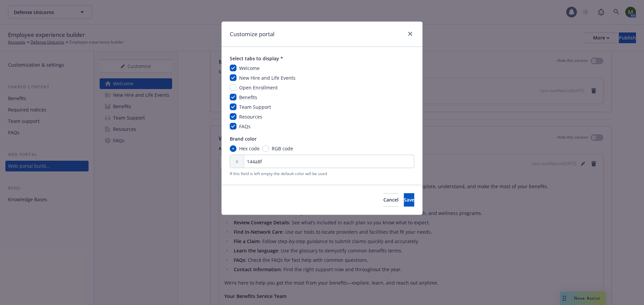  What do you see at coordinates (410, 34) in the screenshot?
I see `a: close` at bounding box center [410, 34].